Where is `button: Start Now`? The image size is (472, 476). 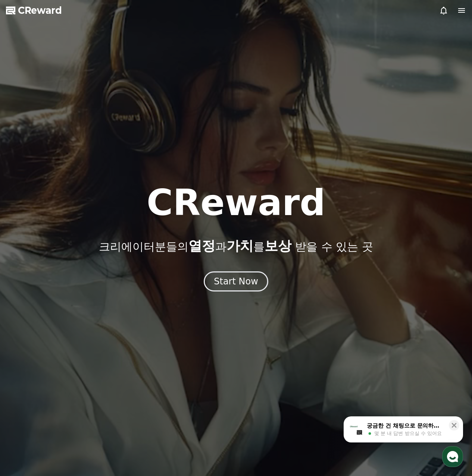
button: Start Now is located at coordinates (236, 282).